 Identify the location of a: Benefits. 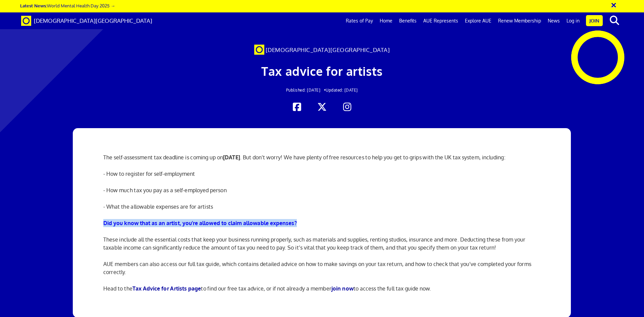
(408, 21).